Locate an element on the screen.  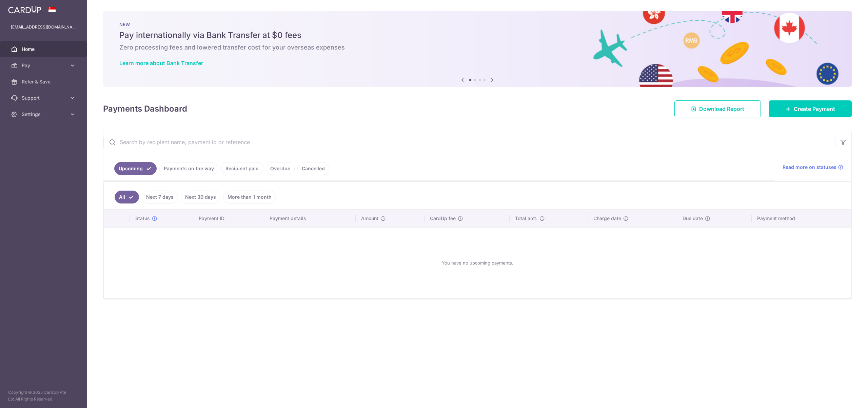
th: Payment method is located at coordinates (801, 218).